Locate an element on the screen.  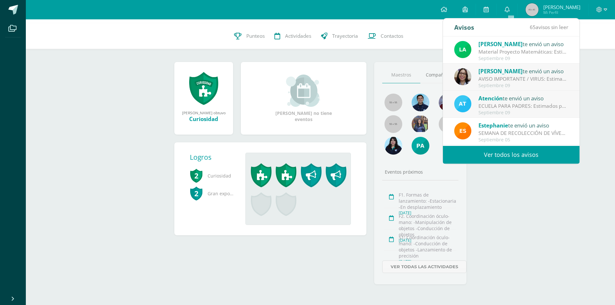
div: AVISO IMPORTANTE / VIRUS: Estimados padres de familia, favor tomar en cuenta la siguiente informa... is located at coordinates (523, 79).